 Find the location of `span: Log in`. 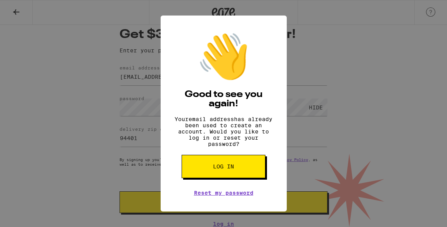

span: Log in is located at coordinates (224, 167).